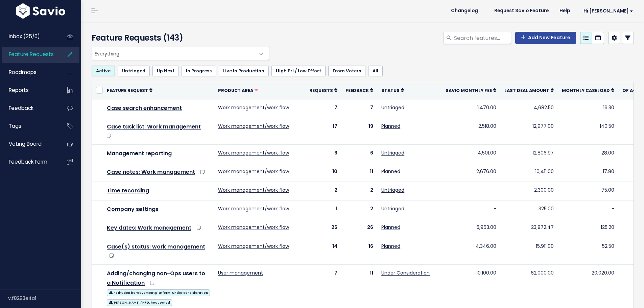  I want to click on a: User management, so click(240, 273).